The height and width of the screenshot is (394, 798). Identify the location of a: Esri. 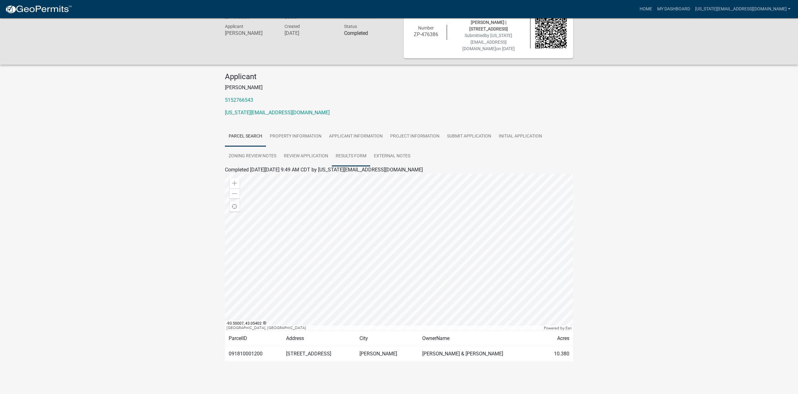
(569, 328).